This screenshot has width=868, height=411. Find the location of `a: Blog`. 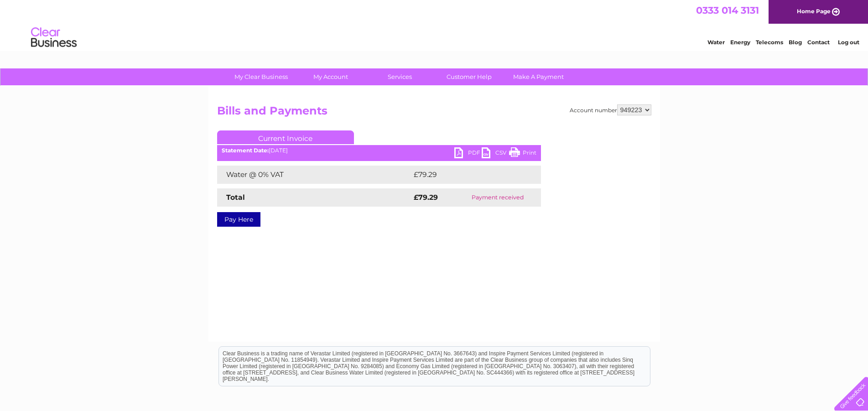

a: Blog is located at coordinates (795, 42).